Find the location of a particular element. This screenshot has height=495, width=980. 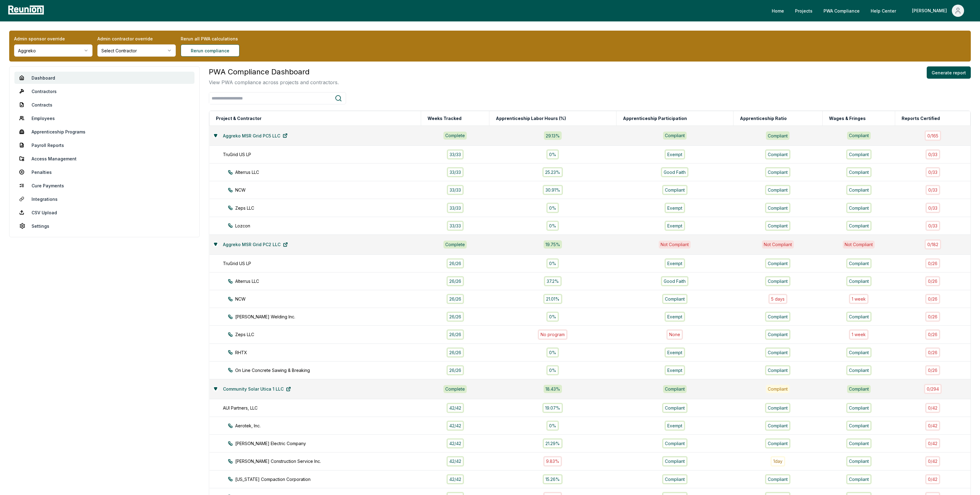

button: Apprenticeship Ratio is located at coordinates (763, 119).